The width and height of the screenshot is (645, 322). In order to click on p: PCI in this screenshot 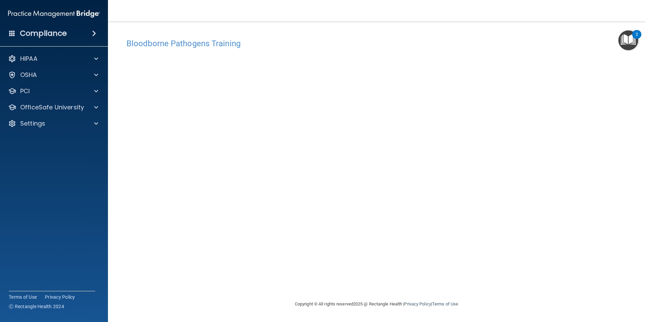, I will do `click(25, 91)`.